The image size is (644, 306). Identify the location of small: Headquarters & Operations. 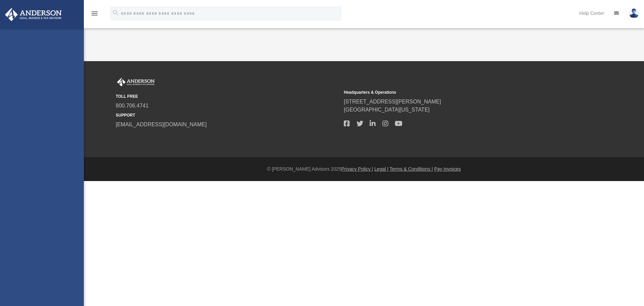
(455, 92).